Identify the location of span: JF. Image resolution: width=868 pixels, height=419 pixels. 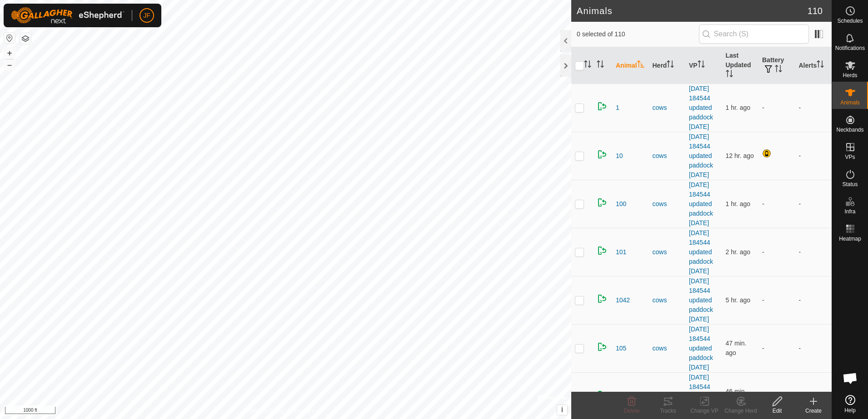
(147, 16).